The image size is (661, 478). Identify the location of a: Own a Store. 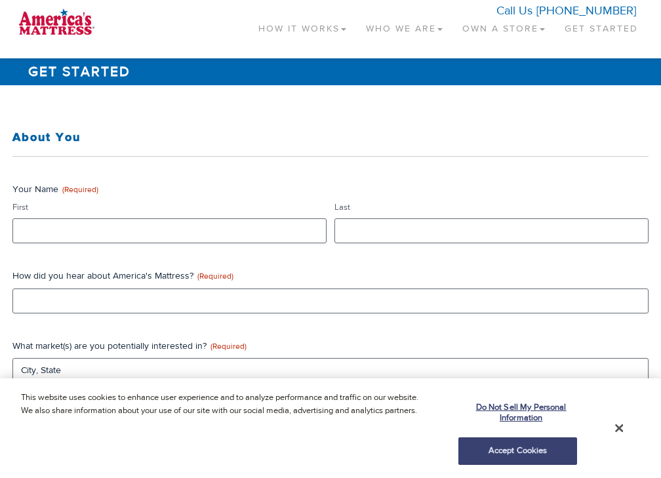
(504, 26).